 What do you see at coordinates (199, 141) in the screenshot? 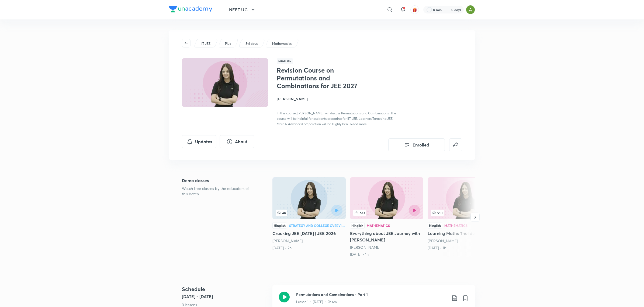
I see `button: Updates` at bounding box center [199, 141].